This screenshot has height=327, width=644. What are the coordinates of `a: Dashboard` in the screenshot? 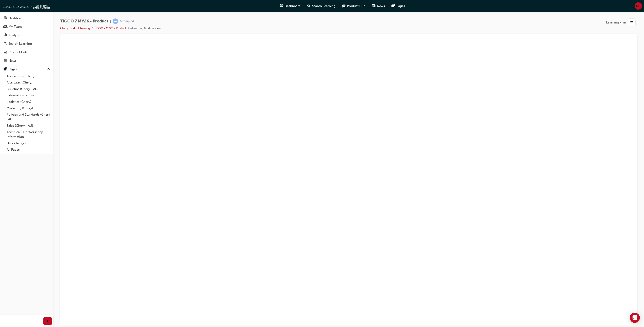 It's located at (27, 18).